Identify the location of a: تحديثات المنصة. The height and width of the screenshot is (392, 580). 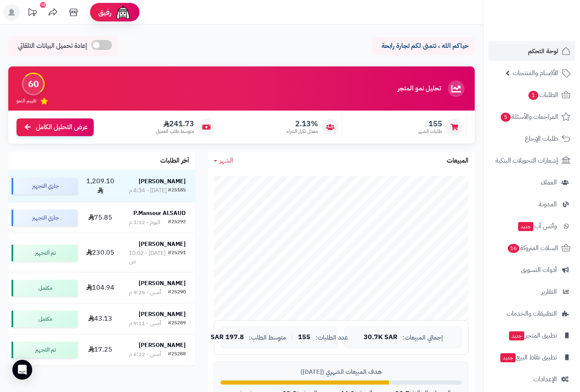
(32, 13).